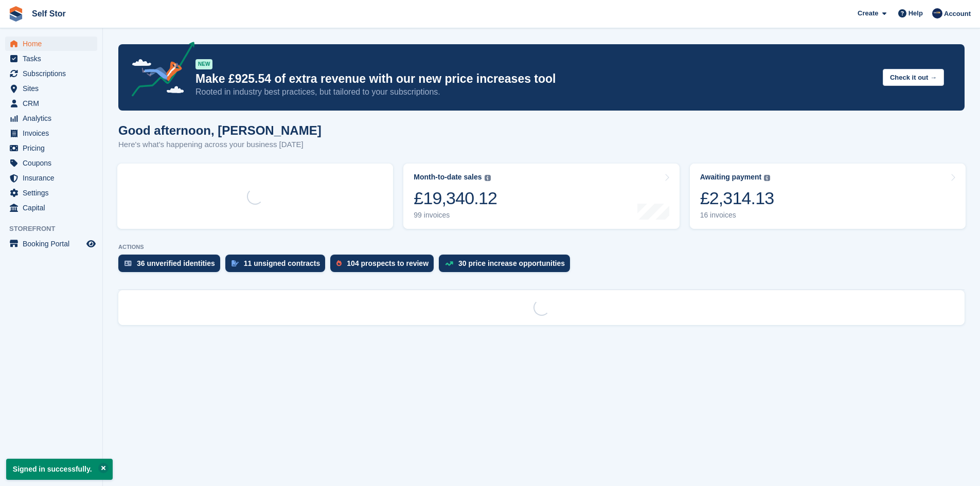 This screenshot has height=486, width=980. Describe the element at coordinates (53, 103) in the screenshot. I see `span: CRM` at that location.